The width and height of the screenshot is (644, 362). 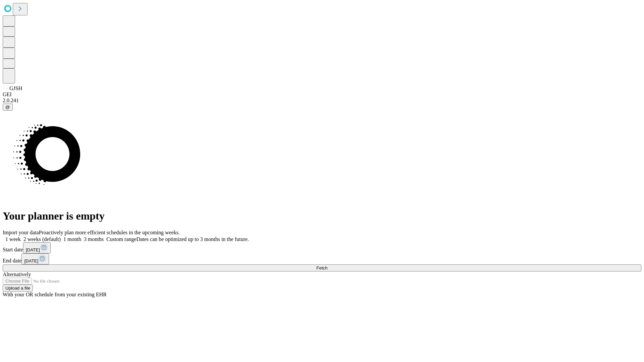 What do you see at coordinates (192, 239) in the screenshot?
I see `span: Dates can be optimized up to 3 months in the future.` at bounding box center [192, 239].